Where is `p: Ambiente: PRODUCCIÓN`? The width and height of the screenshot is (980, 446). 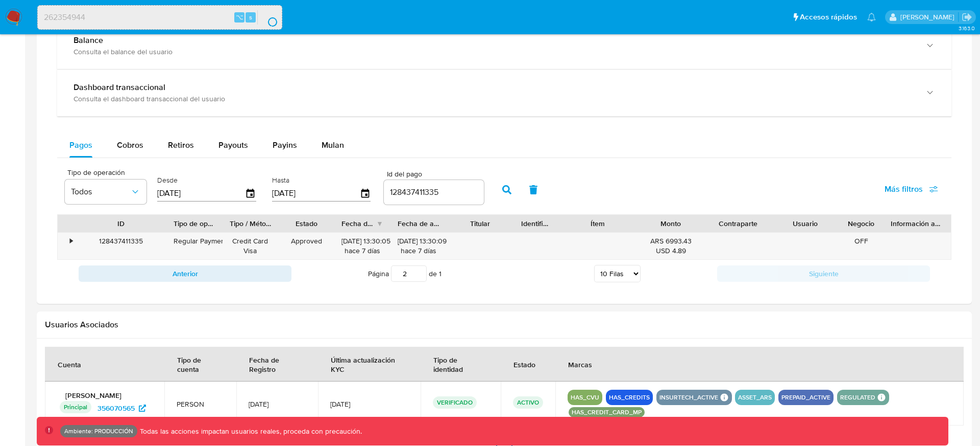
p: Ambiente: PRODUCCIÓN is located at coordinates (99, 431).